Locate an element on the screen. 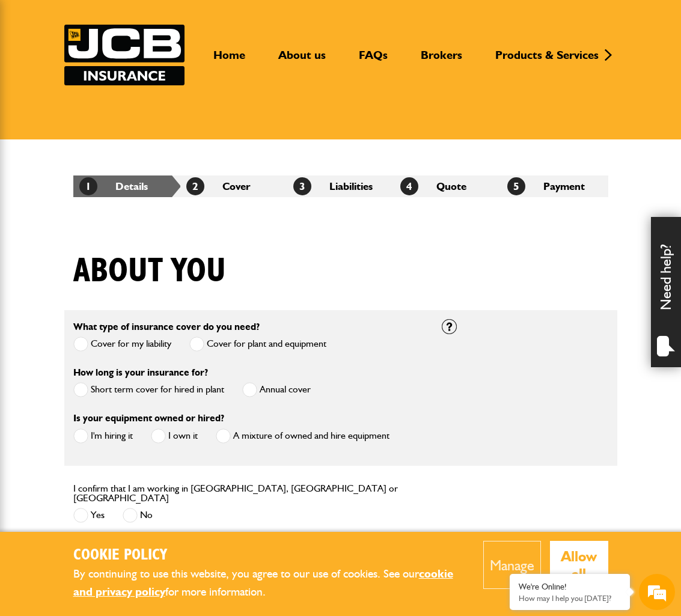 Image resolution: width=681 pixels, height=616 pixels. h1: About you is located at coordinates (150, 271).